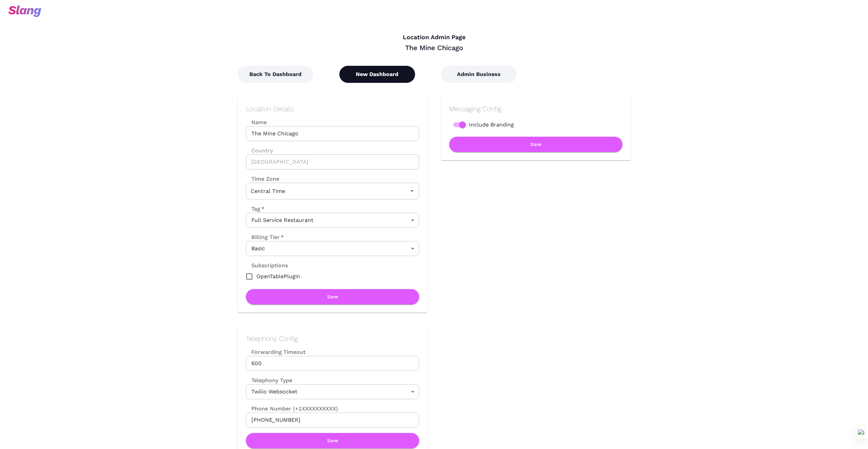 This screenshot has width=868, height=449. I want to click on button: Open, so click(412, 191).